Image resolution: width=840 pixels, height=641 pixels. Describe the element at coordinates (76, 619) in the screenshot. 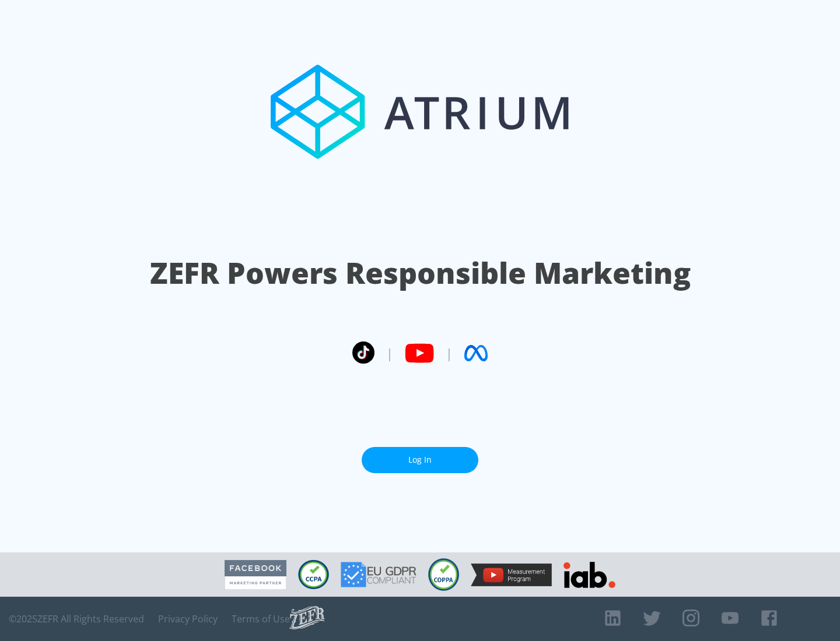

I see `span: © 2025 ZEFR All Rights Reserved` at that location.